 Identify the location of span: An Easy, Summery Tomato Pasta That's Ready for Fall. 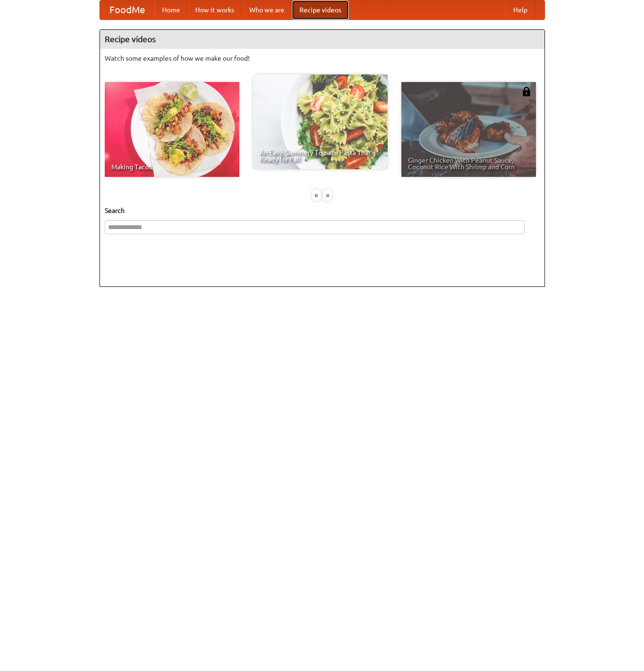
(320, 156).